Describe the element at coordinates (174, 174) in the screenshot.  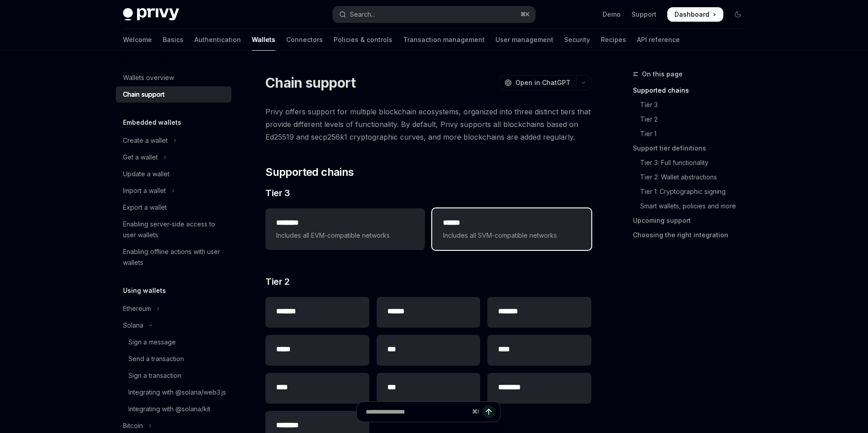
I see `a: Update a wallet` at that location.